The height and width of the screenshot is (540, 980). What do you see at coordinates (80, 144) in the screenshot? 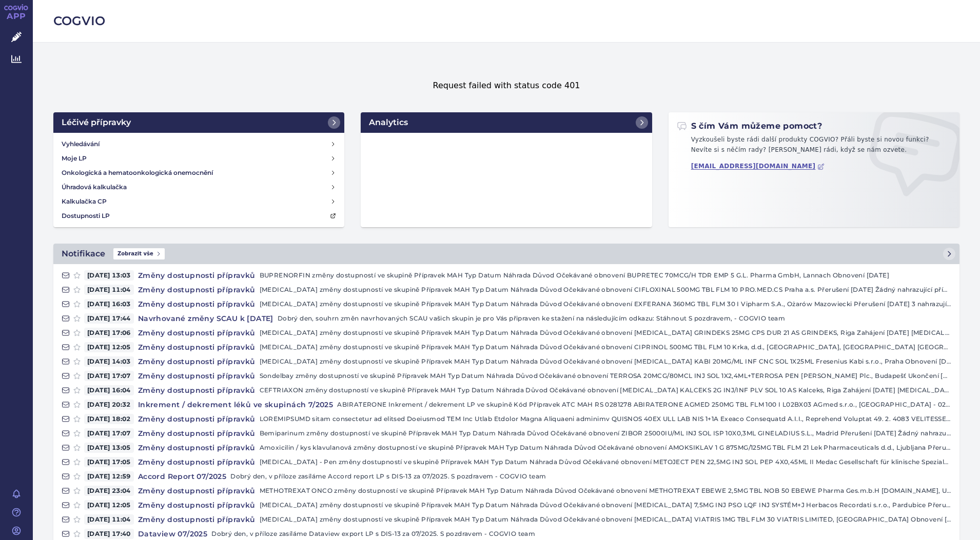
I see `h4: Vyhledávání` at bounding box center [80, 144].